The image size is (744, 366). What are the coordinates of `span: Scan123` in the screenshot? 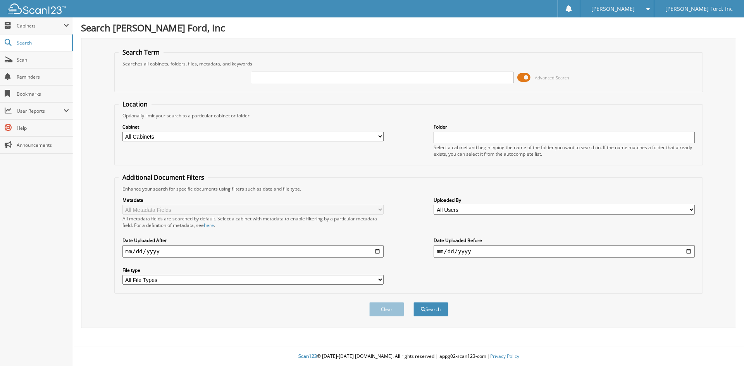 It's located at (308, 356).